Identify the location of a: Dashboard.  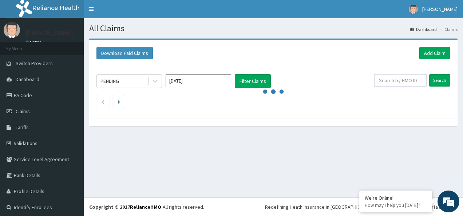
(424, 29).